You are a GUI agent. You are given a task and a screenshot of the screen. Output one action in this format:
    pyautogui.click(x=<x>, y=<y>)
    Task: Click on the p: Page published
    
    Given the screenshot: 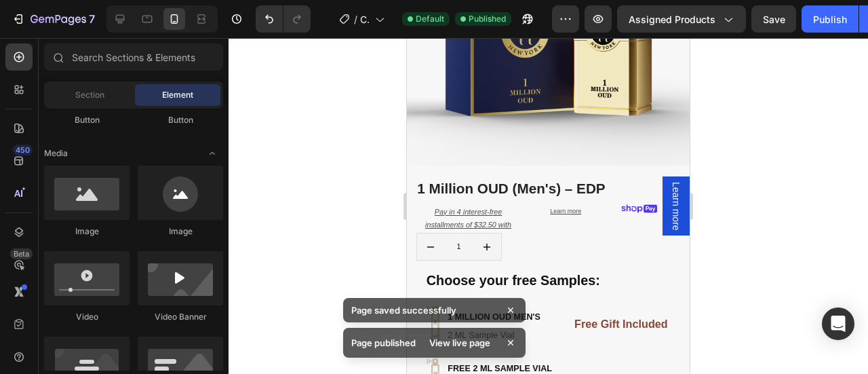 What is the action you would take?
    pyautogui.click(x=383, y=343)
    